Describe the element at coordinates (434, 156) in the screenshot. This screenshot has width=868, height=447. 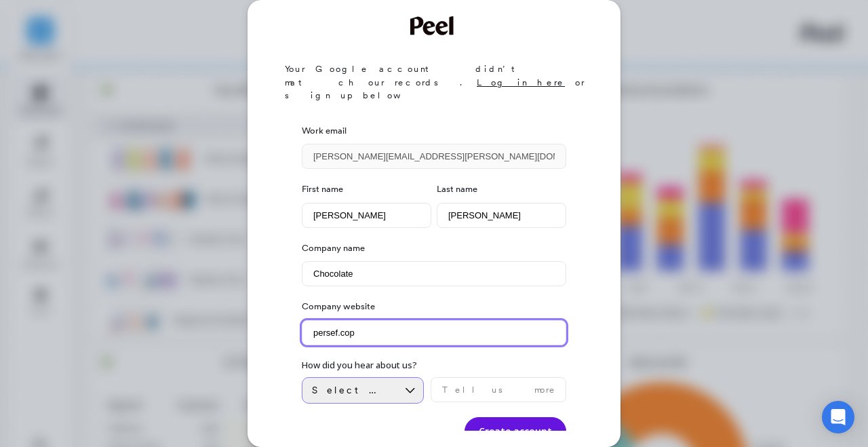
I see `input: Enter your email address` at that location.